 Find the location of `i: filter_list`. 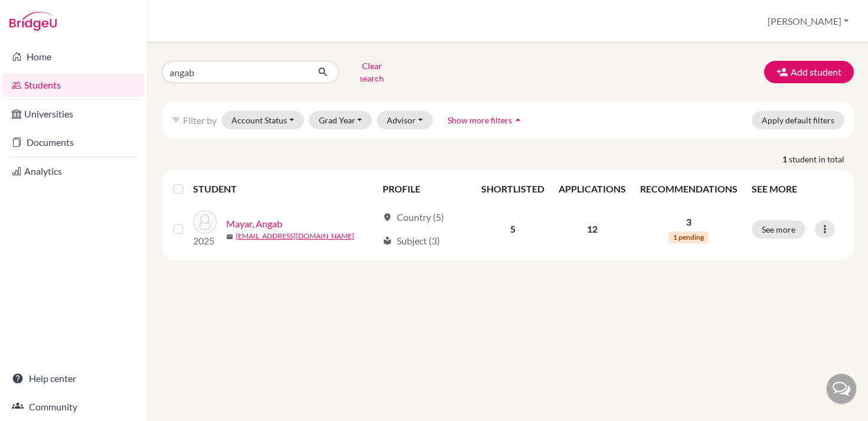

i: filter_list is located at coordinates (176, 120).